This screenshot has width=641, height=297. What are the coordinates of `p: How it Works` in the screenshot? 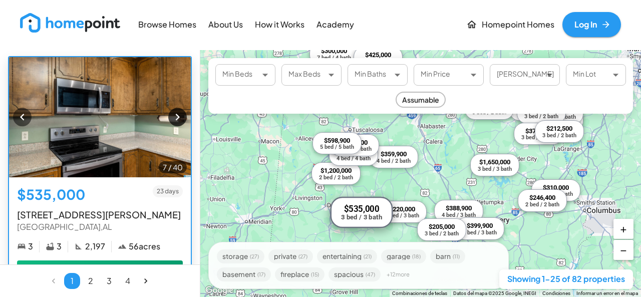 It's located at (279, 25).